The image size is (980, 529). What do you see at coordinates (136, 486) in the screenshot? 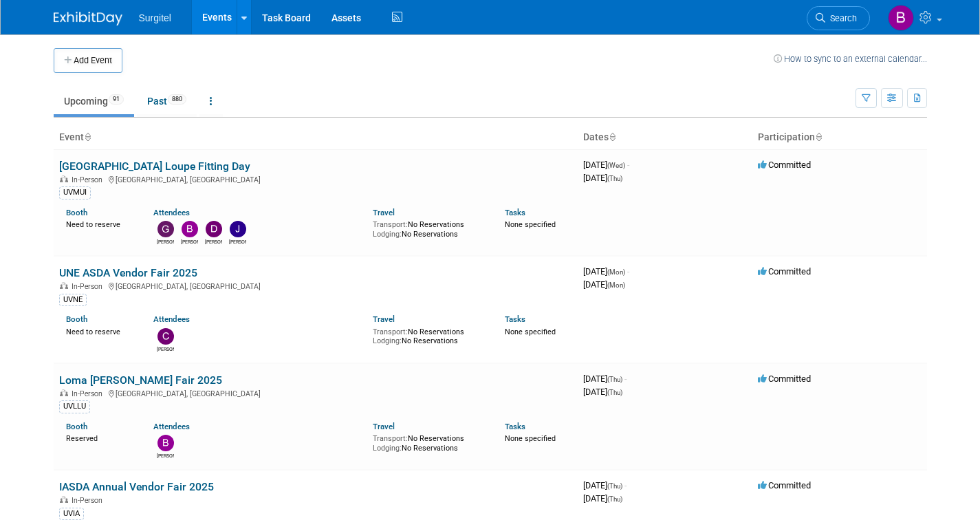
I see `a: IASDA Annual Vendor Fair 2025` at bounding box center [136, 486].